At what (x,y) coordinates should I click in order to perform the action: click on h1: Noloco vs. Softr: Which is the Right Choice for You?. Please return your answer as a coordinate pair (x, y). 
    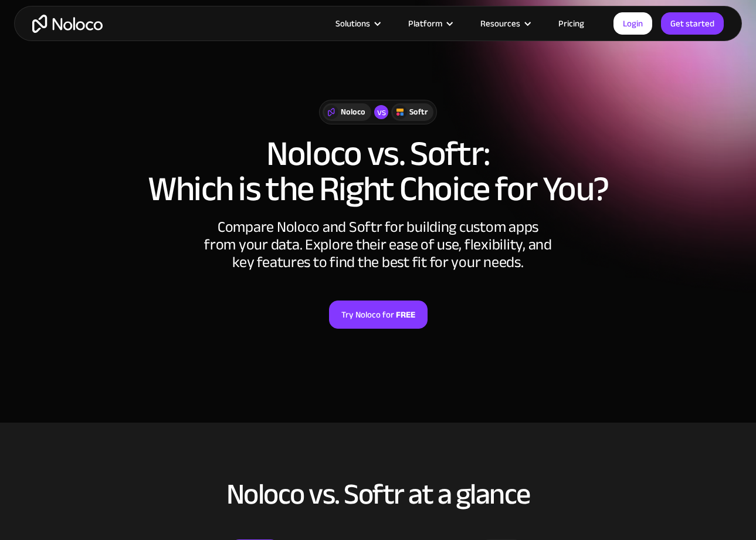
    Looking at the image, I should click on (378, 171).